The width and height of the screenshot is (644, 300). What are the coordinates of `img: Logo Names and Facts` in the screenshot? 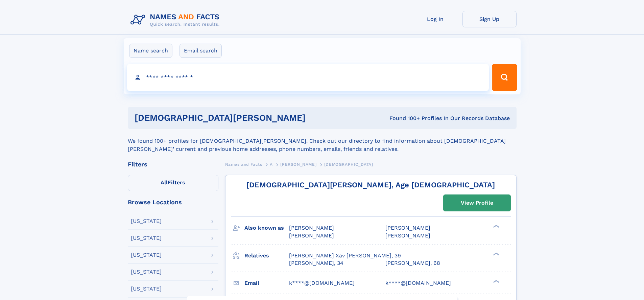 It's located at (176, 20).